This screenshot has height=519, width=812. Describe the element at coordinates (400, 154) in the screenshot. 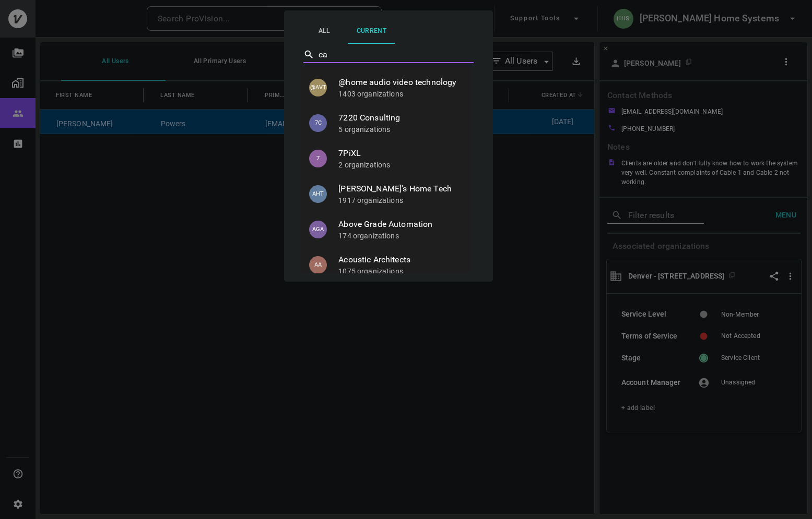

I see `span: 7PiXL` at that location.